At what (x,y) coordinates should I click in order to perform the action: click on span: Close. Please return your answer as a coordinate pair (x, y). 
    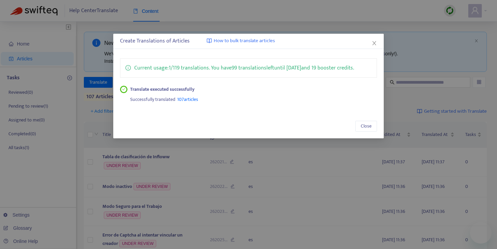
    Looking at the image, I should click on (366, 126).